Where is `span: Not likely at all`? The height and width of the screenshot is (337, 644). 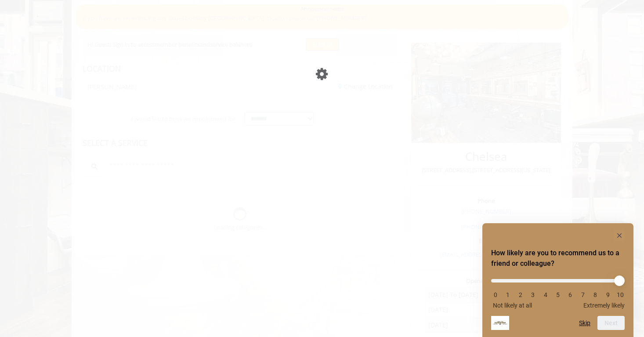 span: Not likely at all is located at coordinates (512, 306).